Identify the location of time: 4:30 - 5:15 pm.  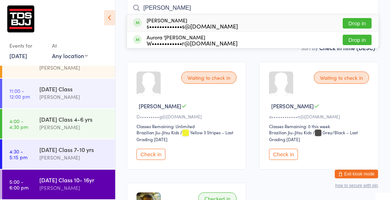
(18, 154).